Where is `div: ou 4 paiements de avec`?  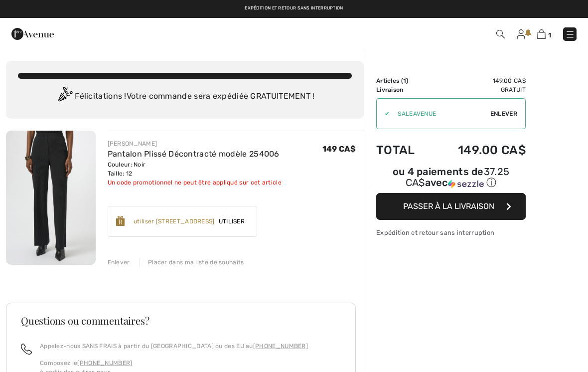
div: ou 4 paiements de avec is located at coordinates (451, 178).